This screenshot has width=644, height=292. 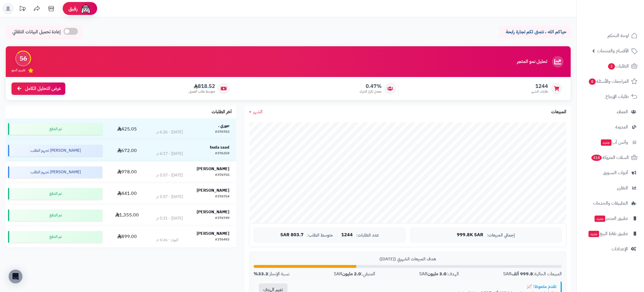 I want to click on a: الإعدادات, so click(x=610, y=249).